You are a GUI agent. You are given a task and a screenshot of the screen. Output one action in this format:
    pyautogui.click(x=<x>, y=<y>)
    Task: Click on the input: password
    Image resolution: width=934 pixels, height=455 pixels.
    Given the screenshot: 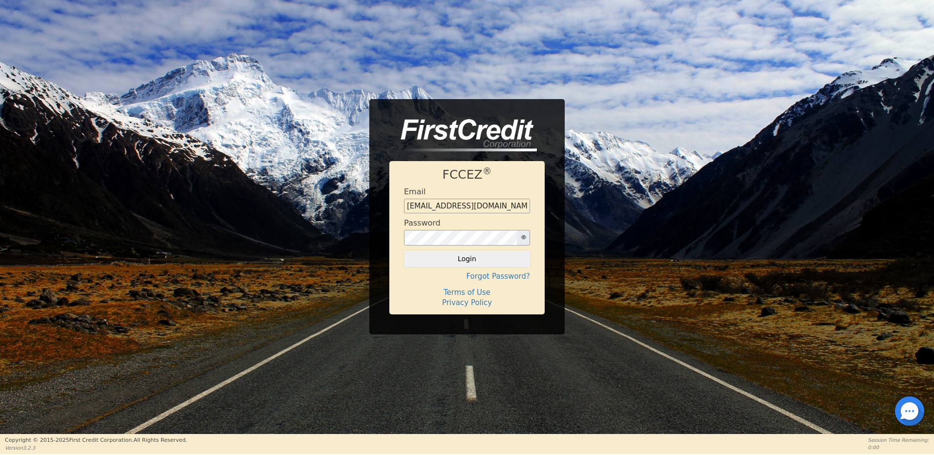 What is the action you would take?
    pyautogui.click(x=461, y=238)
    